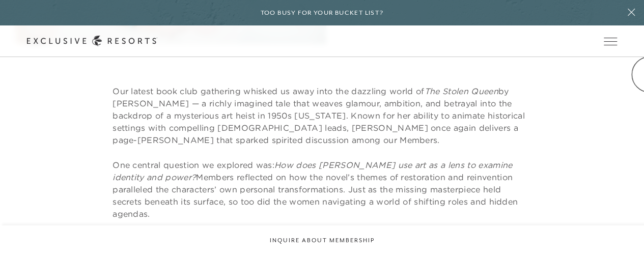 The width and height of the screenshot is (644, 256). Describe the element at coordinates (322, 189) in the screenshot. I see `p: One central question we explored was: Members reflected on how the novel’s themes of restoration ...` at that location.